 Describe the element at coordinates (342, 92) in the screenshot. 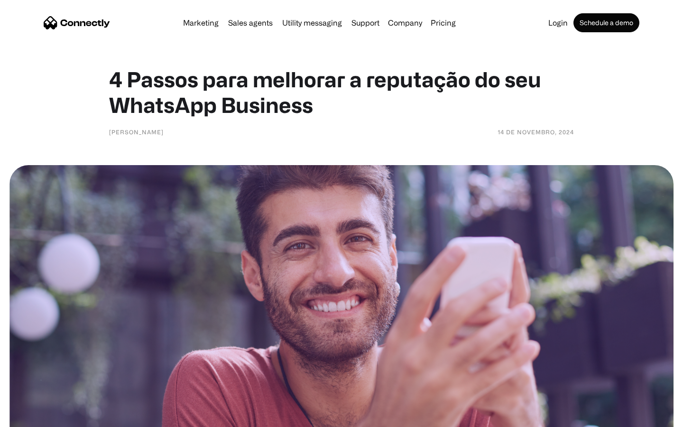

I see `h1: 4 Passos para melhorar a reputação do seu WhatsApp Business` at that location.